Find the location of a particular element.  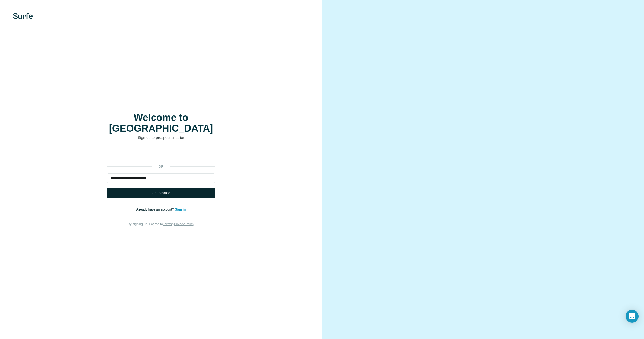

div: Open Intercom Messenger is located at coordinates (632, 316).